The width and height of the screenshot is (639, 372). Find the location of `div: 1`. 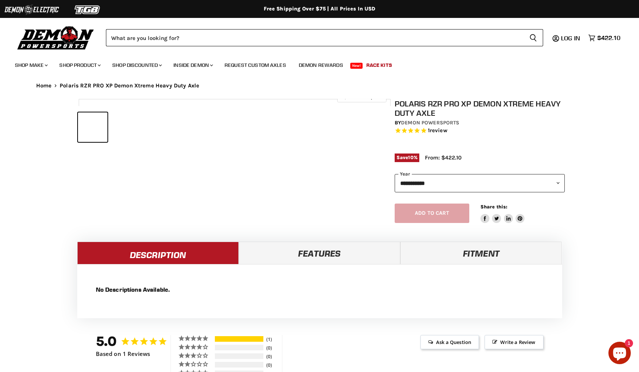

div: 1 is located at coordinates (272, 339).